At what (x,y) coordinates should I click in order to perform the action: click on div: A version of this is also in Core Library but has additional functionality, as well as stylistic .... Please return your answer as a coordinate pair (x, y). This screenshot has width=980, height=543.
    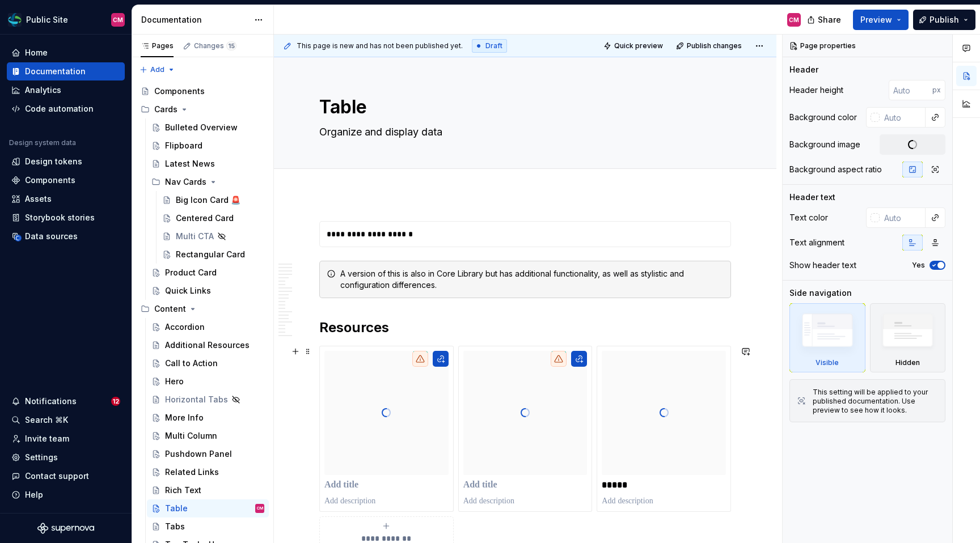
    Looking at the image, I should click on (532, 279).